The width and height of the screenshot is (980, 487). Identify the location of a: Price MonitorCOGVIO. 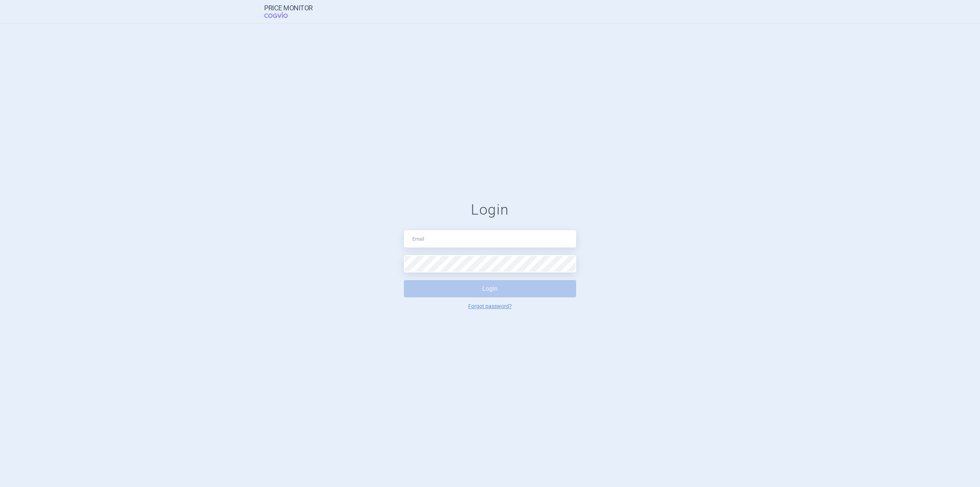
(288, 11).